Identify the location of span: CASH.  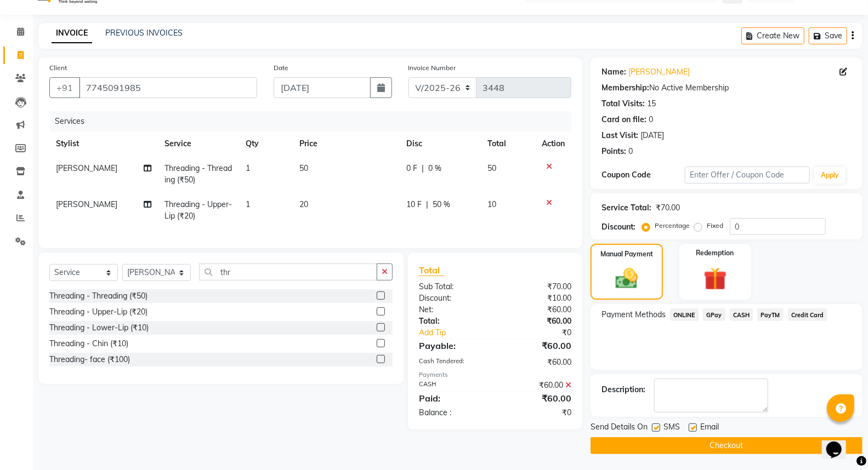
(741, 314).